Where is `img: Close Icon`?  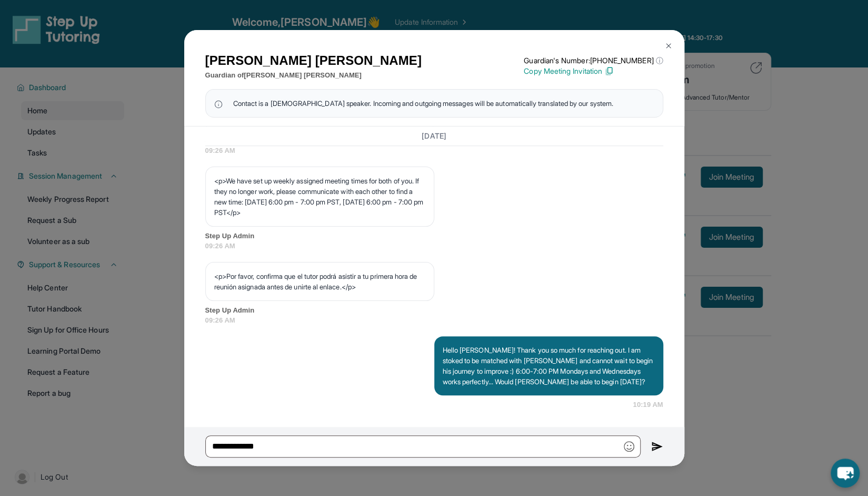 img: Close Icon is located at coordinates (669, 46).